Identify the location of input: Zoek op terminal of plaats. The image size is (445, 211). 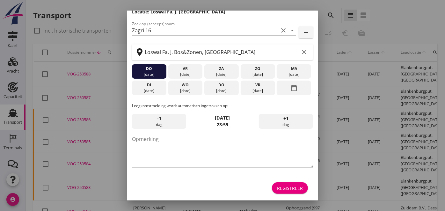
(222, 52).